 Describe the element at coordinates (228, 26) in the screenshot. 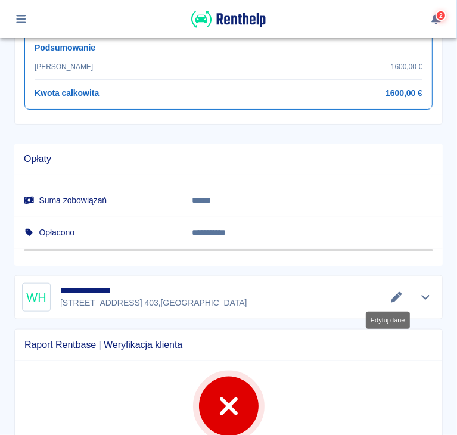

I see `a: Renthelp logo` at that location.